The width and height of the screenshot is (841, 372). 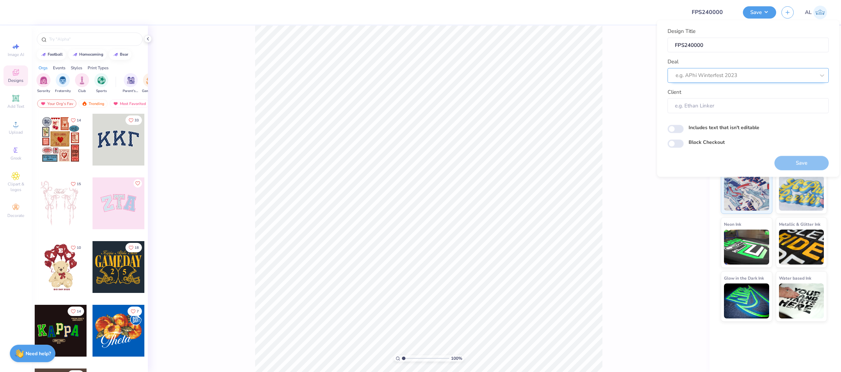 What do you see at coordinates (16, 158) in the screenshot?
I see `span: Greek` at bounding box center [16, 158].